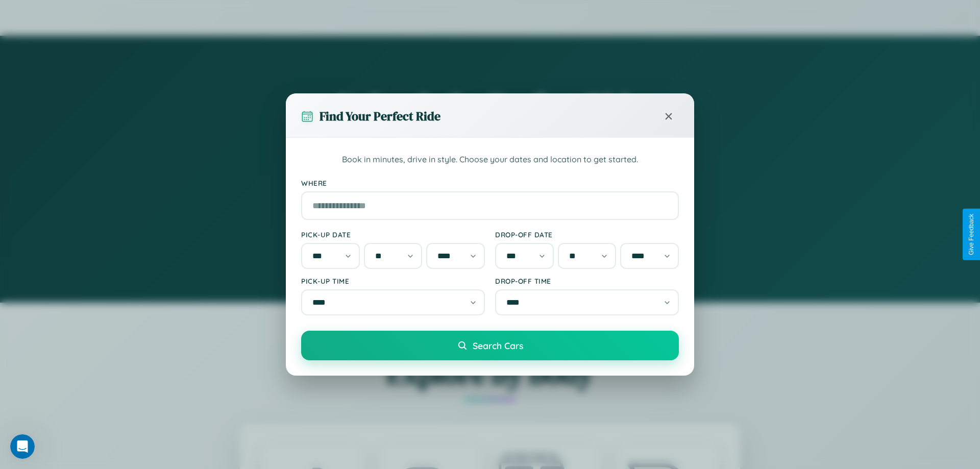 The image size is (980, 469). Describe the element at coordinates (490, 183) in the screenshot. I see `label: Where` at that location.